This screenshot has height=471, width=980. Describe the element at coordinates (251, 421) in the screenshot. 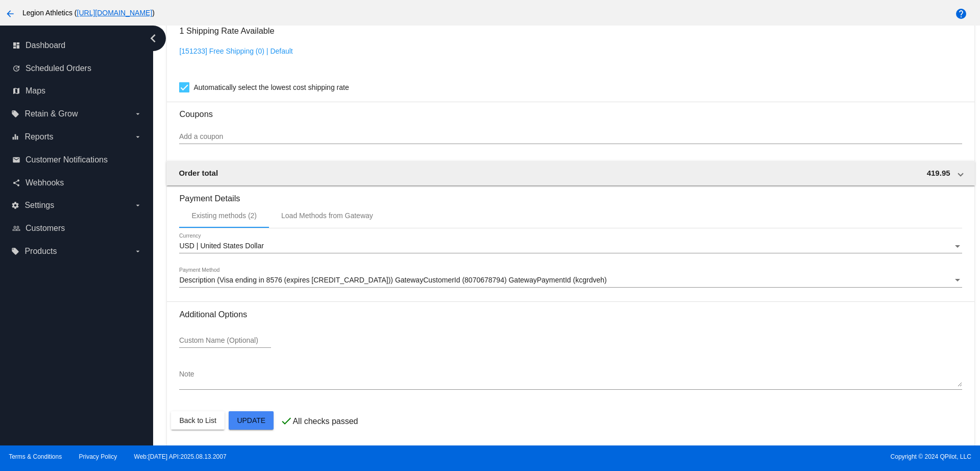

I see `span: Update` at that location.